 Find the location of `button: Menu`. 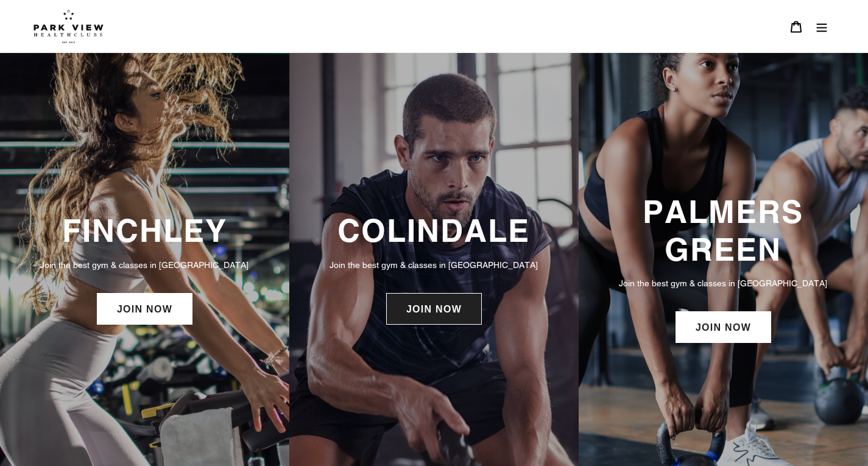

button: Menu is located at coordinates (822, 26).